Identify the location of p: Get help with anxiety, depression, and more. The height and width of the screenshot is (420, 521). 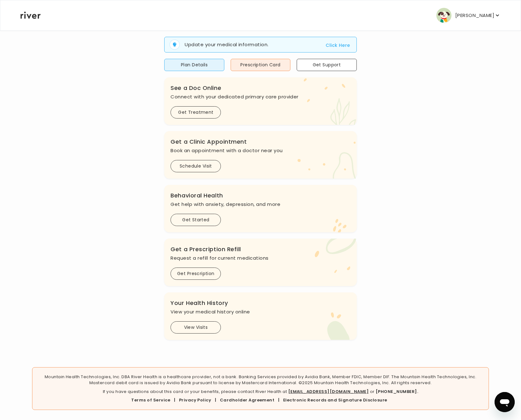
(260, 204).